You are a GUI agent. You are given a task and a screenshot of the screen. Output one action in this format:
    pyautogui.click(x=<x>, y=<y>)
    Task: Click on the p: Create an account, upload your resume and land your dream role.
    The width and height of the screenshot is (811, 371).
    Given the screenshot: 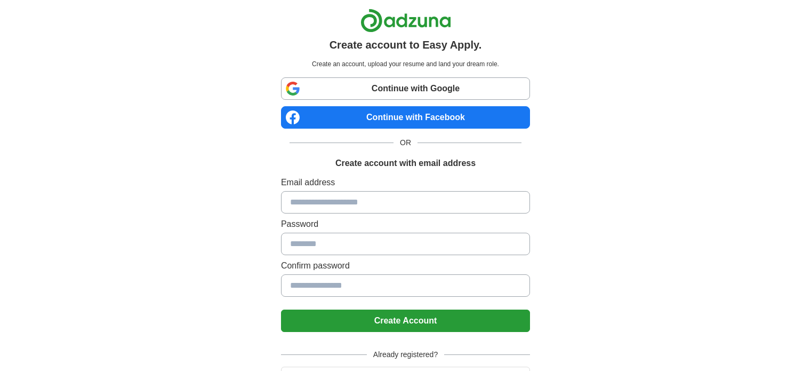 What is the action you would take?
    pyautogui.click(x=405, y=64)
    